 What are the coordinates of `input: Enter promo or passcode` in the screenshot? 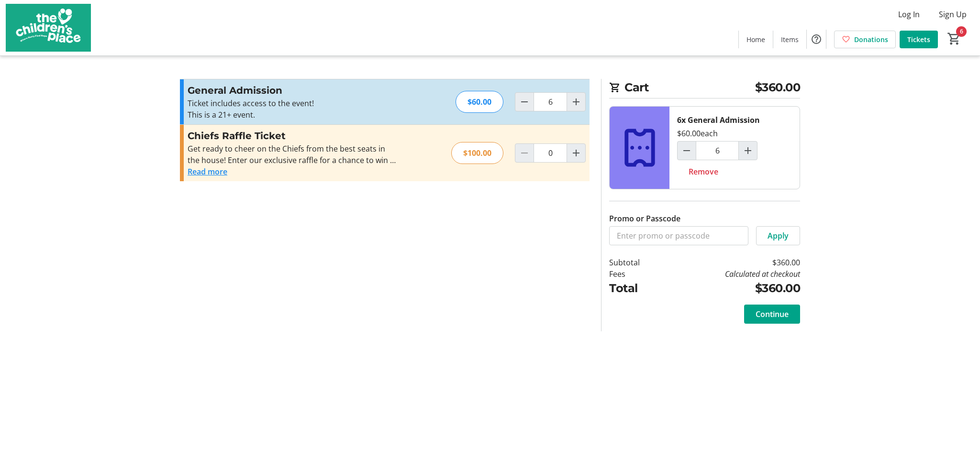 It's located at (679, 236).